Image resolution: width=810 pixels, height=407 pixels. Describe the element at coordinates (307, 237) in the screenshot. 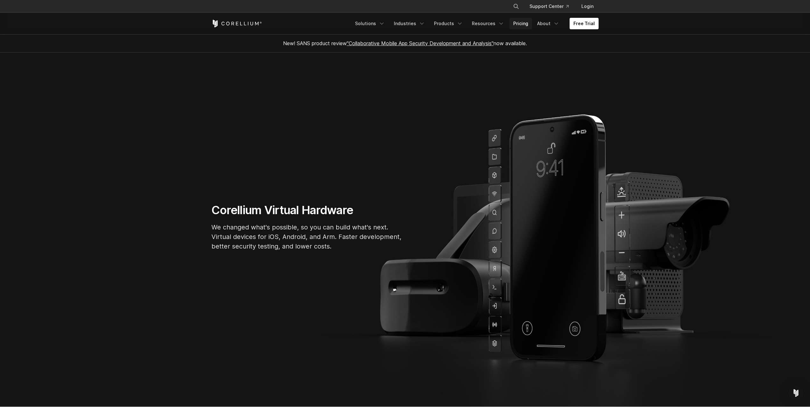

I see `p: We changed what's possible, so you can build what's next. Virtual devices for iOS, Android, and A...` at that location.